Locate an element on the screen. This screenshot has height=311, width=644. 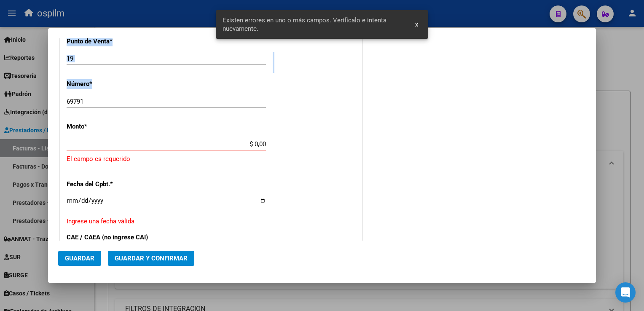
button: x is located at coordinates (416, 24).